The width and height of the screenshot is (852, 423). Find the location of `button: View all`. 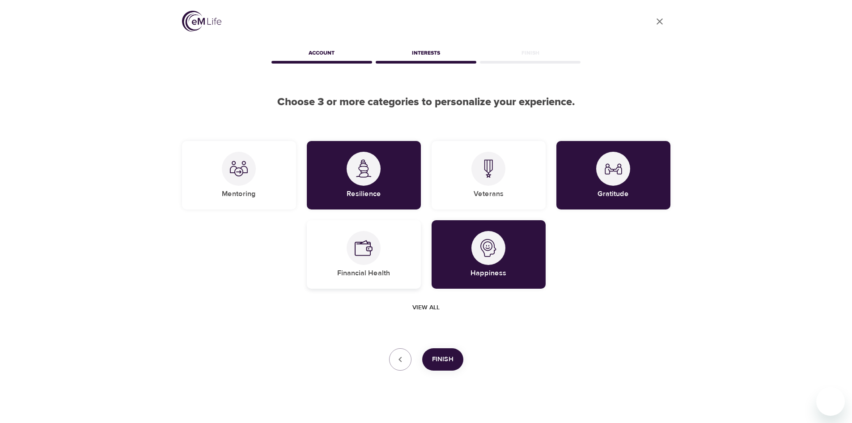

button: View all is located at coordinates (426, 307).